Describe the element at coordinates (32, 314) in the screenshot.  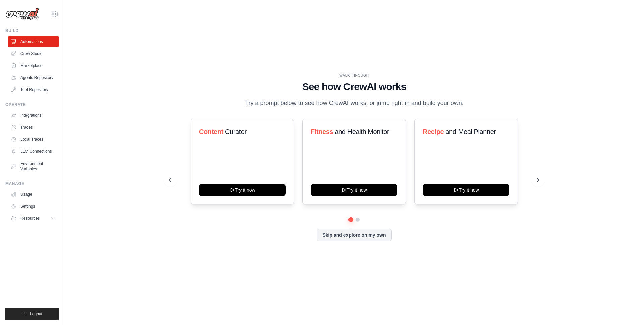
I see `button: Logout` at that location.